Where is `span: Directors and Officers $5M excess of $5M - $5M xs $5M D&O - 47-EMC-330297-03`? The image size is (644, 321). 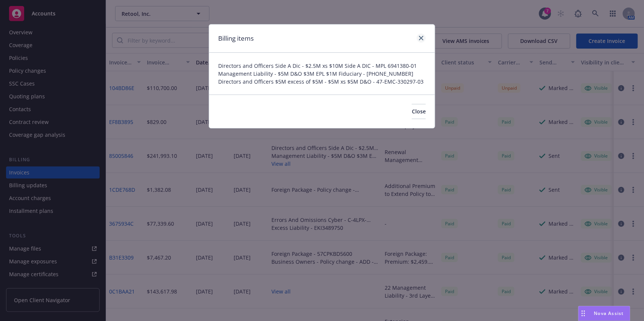
span: Directors and Officers $5M excess of $5M - $5M xs $5M D&O - 47-EMC-330297-03 is located at coordinates (322, 82).